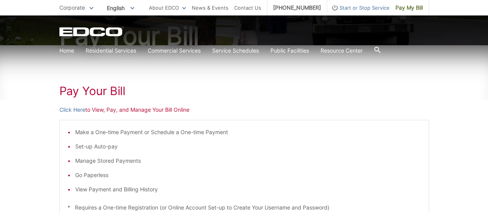 This screenshot has height=213, width=488. What do you see at coordinates (72, 7) in the screenshot?
I see `span: Corporate` at bounding box center [72, 7].